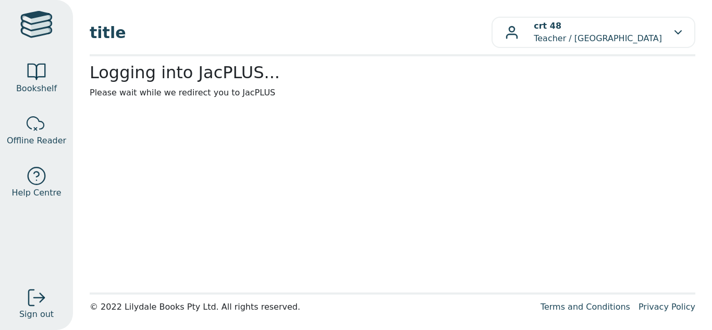 This screenshot has height=330, width=712. I want to click on span: Bookshelf, so click(36, 89).